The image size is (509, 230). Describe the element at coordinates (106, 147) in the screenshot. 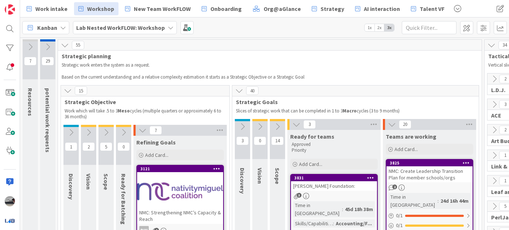

I see `span: 5` at that location.